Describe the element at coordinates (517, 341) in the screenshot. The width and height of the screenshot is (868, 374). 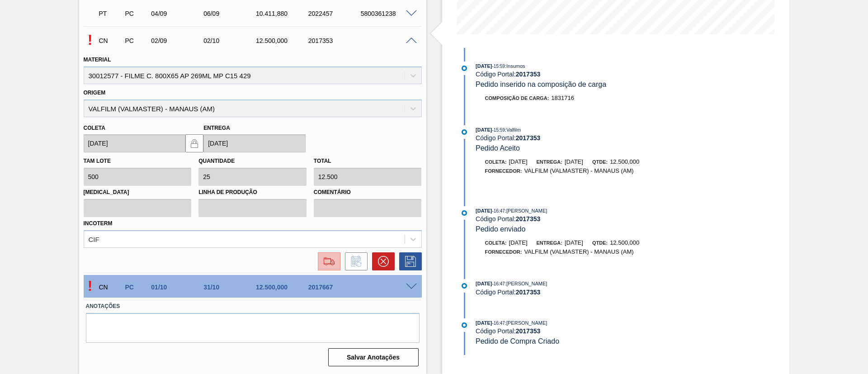
I see `span: Pedido de Compra Criado` at that location.